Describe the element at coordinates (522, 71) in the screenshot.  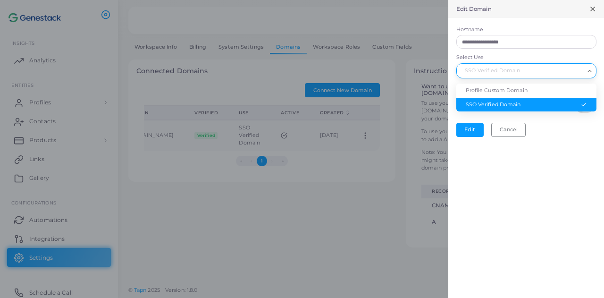
I see `input: Search for option` at that location.